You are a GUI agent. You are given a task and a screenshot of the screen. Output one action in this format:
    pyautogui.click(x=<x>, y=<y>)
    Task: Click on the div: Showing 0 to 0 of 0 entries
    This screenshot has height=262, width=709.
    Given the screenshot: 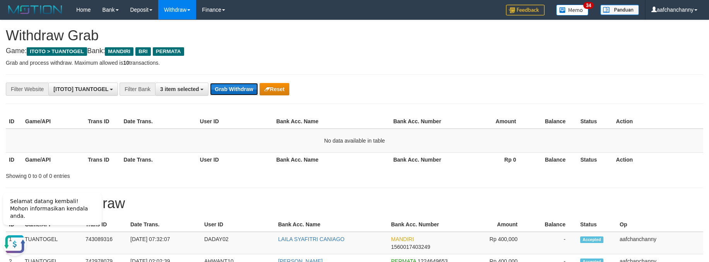 What is the action you would take?
    pyautogui.click(x=148, y=174)
    